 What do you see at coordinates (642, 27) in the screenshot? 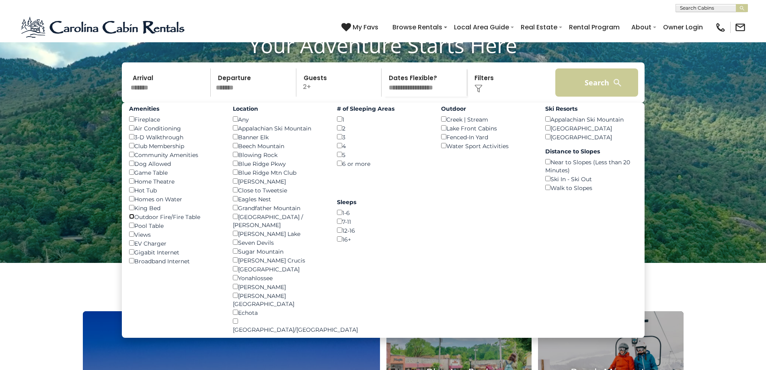
I see `a: About` at bounding box center [642, 27].